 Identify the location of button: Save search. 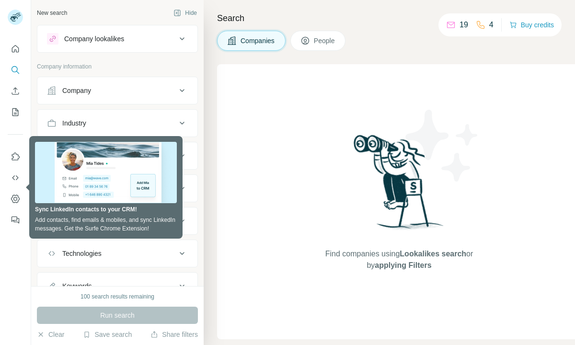
(107, 335).